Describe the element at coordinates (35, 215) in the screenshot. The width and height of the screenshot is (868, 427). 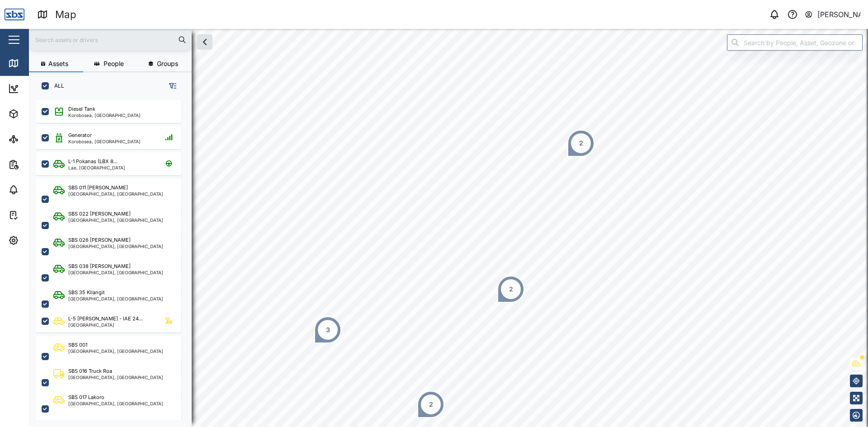
I see `div: Tasks` at that location.